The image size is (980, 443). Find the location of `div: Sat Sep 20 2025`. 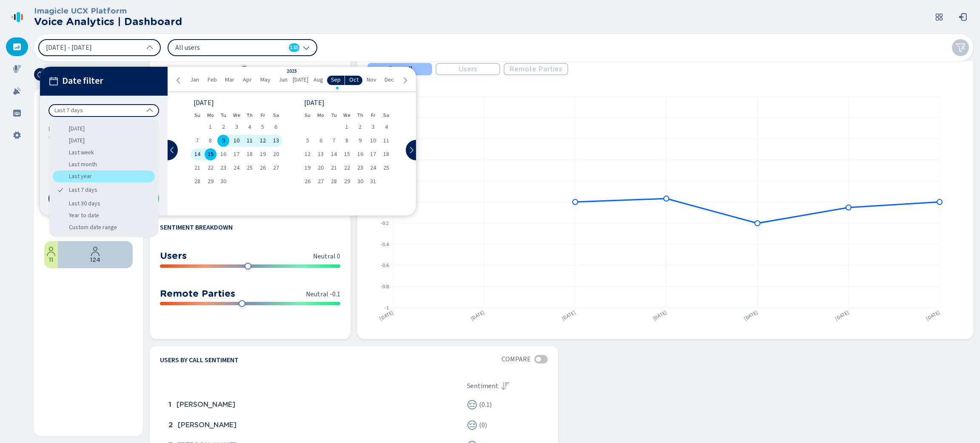

div: Sat Sep 20 2025 is located at coordinates (276, 155).